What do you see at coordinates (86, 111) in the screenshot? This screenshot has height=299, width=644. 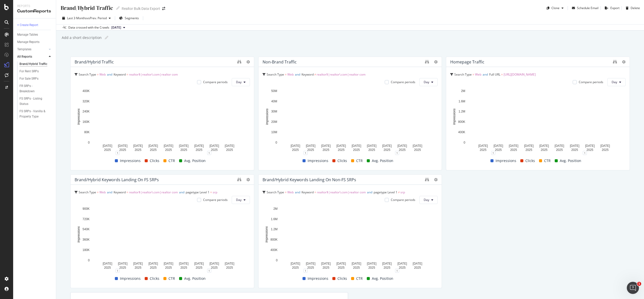 I see `text: 240K` at bounding box center [86, 111].